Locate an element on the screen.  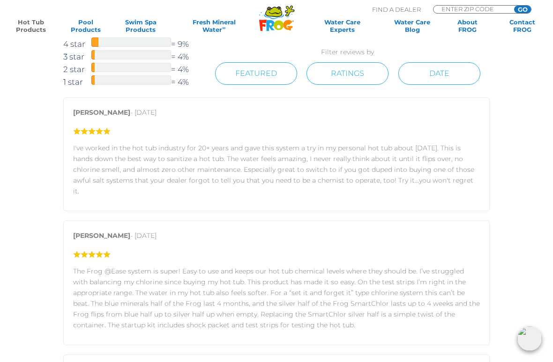
input: GO is located at coordinates (523, 9).